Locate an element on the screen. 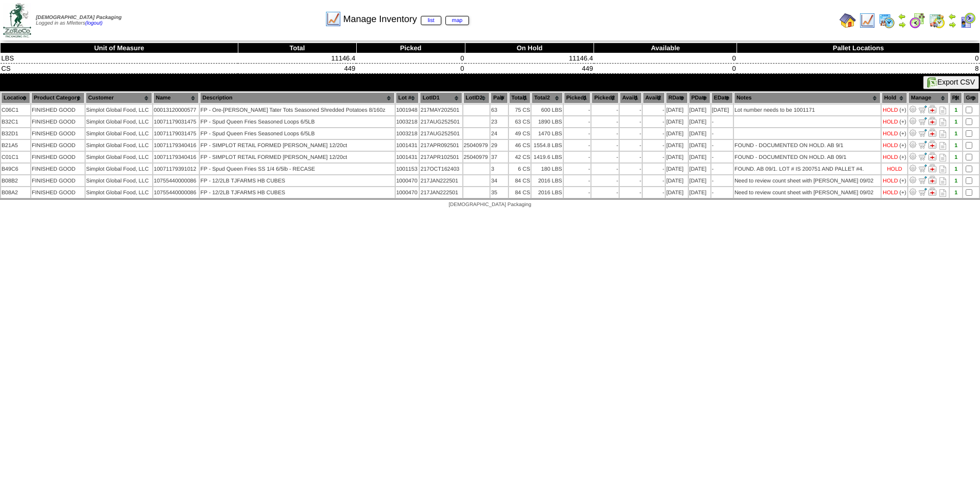 The width and height of the screenshot is (980, 489). td: 8 is located at coordinates (858, 68).